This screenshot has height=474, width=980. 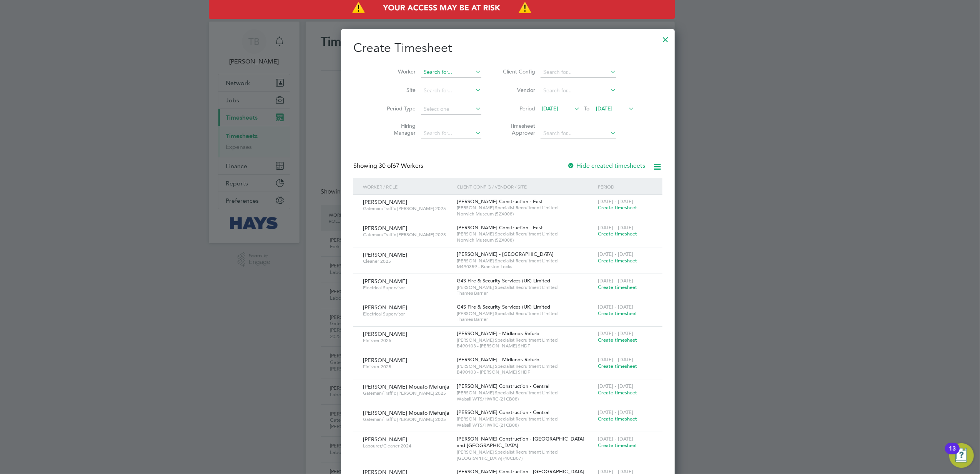 What do you see at coordinates (518, 72) in the screenshot?
I see `label: Client Config` at bounding box center [518, 72].